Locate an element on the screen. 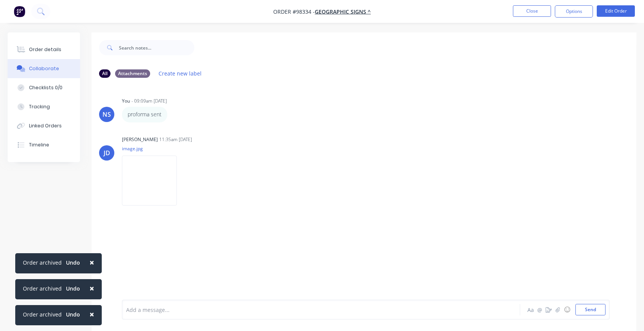 The width and height of the screenshot is (644, 331). div: Tracking is located at coordinates (39, 107).